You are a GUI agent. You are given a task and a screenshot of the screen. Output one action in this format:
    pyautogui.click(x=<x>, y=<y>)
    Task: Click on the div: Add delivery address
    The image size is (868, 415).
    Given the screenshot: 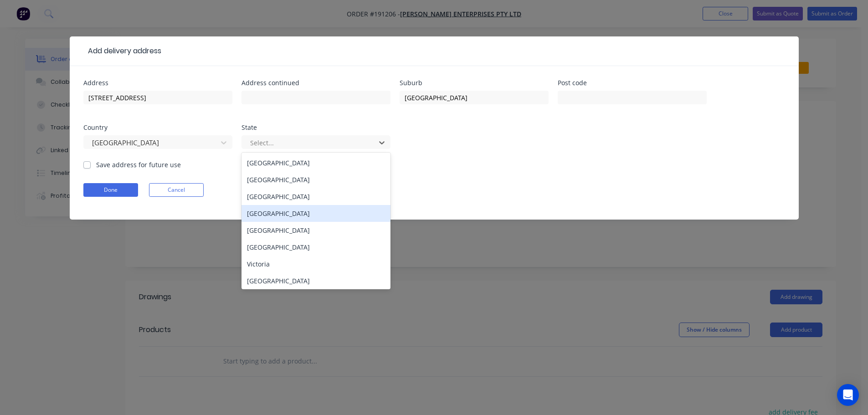 What is the action you would take?
    pyautogui.click(x=122, y=51)
    